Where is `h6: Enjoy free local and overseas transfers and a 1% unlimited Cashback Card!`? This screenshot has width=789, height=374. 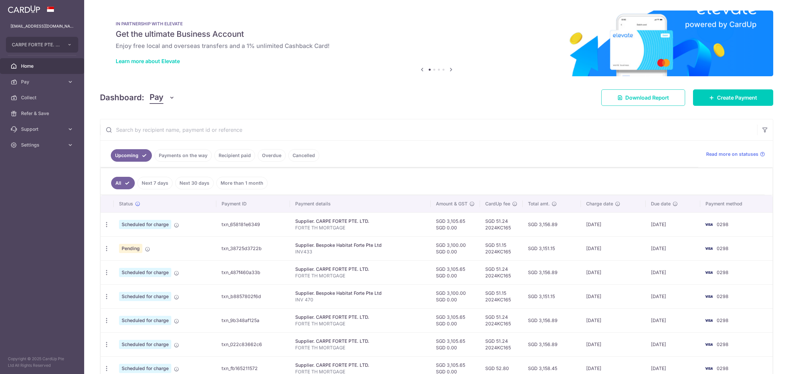 h6: Enjoy free local and overseas transfers and a 1% unlimited Cashback Card! is located at coordinates (437, 46).